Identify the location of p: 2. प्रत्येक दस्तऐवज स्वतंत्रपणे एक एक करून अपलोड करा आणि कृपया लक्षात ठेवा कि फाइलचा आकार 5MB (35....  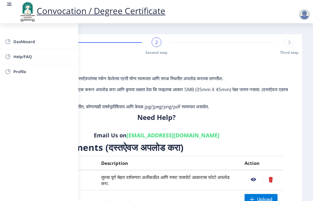
(156, 92).